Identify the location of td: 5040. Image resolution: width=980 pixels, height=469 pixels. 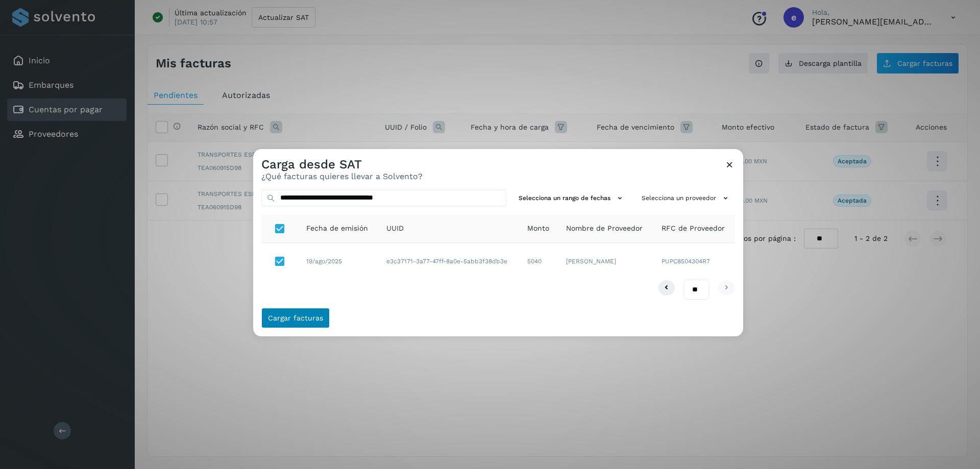
(538, 262).